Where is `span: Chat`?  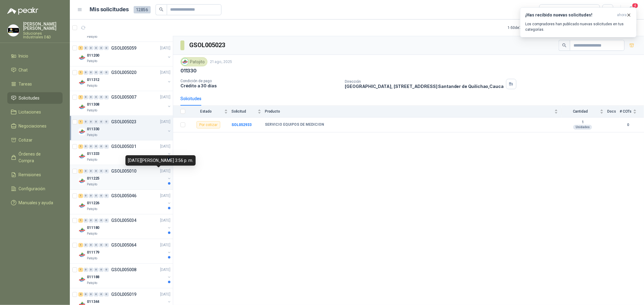 span: Chat is located at coordinates (24, 70).